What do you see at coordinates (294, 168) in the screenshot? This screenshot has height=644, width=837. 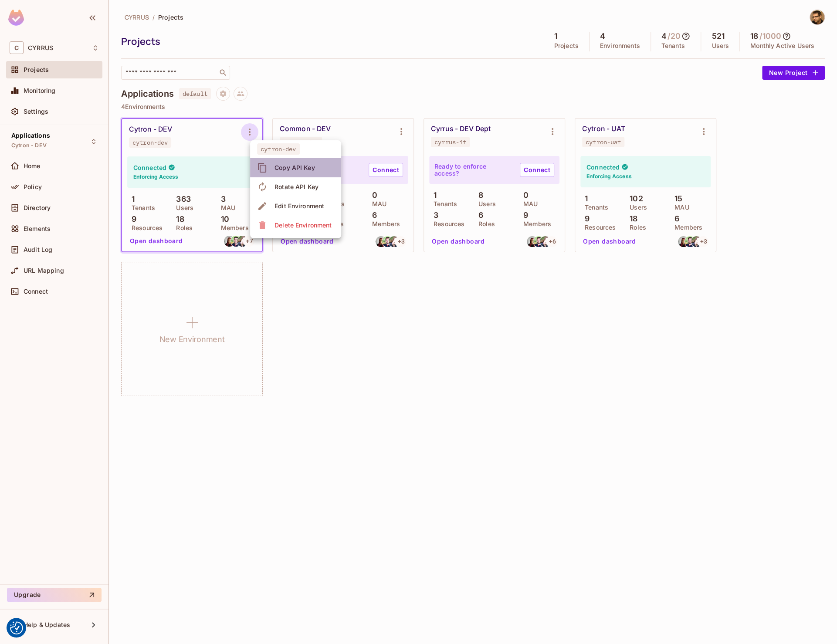 I see `div: Copy API Key` at bounding box center [294, 168].